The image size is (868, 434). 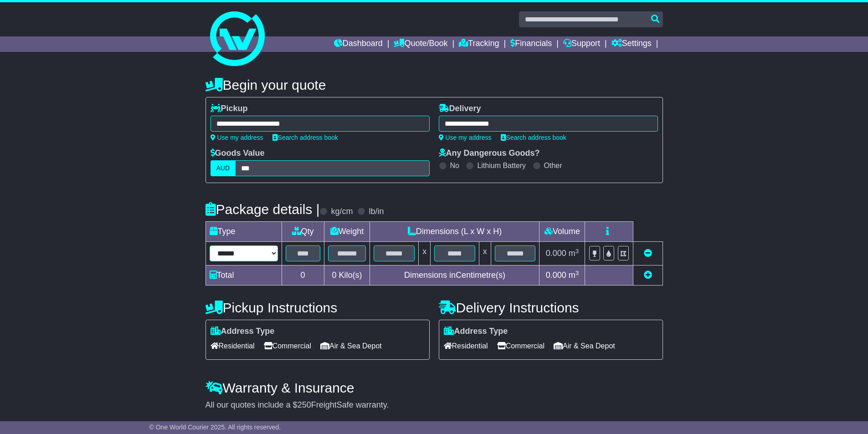 I want to click on td: 0, so click(x=302, y=276).